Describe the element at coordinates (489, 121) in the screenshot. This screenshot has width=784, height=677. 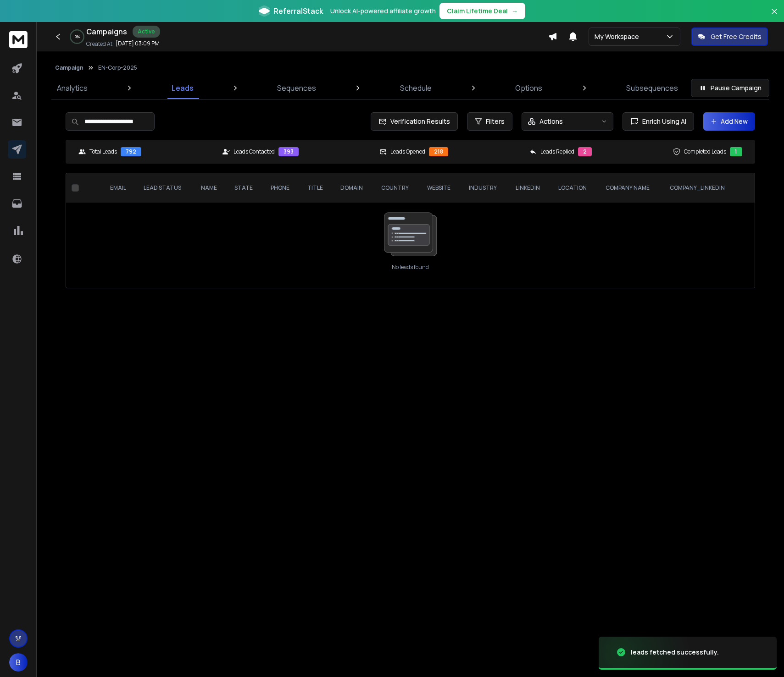
I see `button: Filters` at that location.